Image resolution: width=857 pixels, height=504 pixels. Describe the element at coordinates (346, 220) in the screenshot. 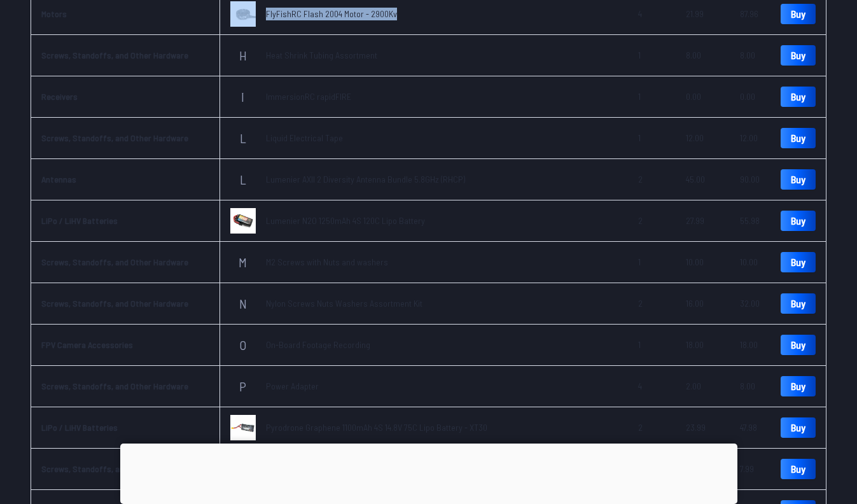

I see `span: Lumenier N2O 1250mAh 4S 120C Lipo Battery` at that location.